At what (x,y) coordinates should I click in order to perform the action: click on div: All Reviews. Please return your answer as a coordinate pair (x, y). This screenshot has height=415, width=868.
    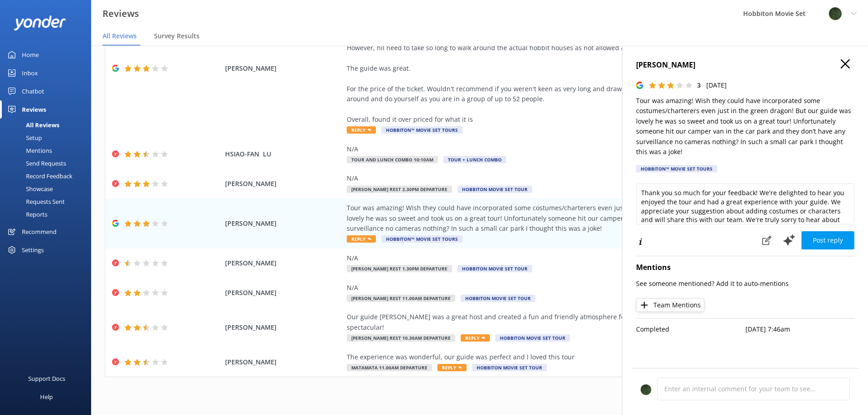
    Looking at the image, I should click on (33, 125).